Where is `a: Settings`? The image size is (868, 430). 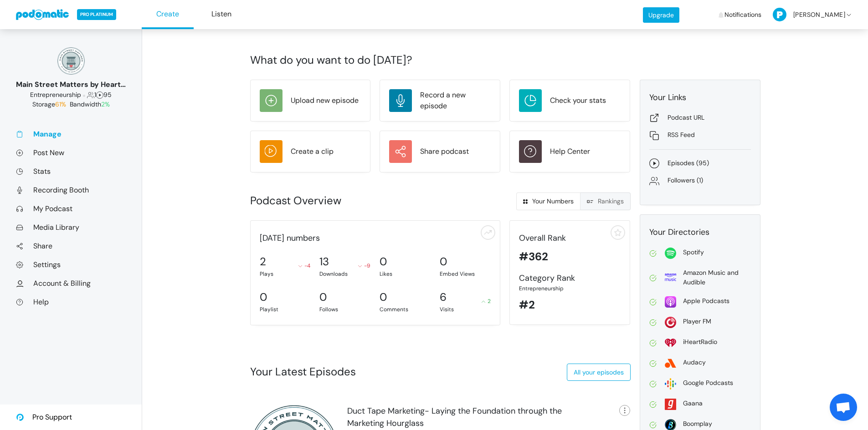 a: Settings is located at coordinates (70, 264).